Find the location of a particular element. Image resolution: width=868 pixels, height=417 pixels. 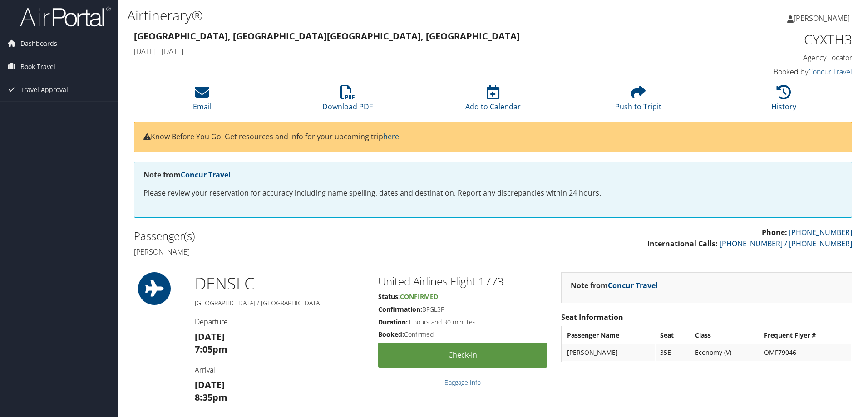

a: Download PDF is located at coordinates (347, 101).